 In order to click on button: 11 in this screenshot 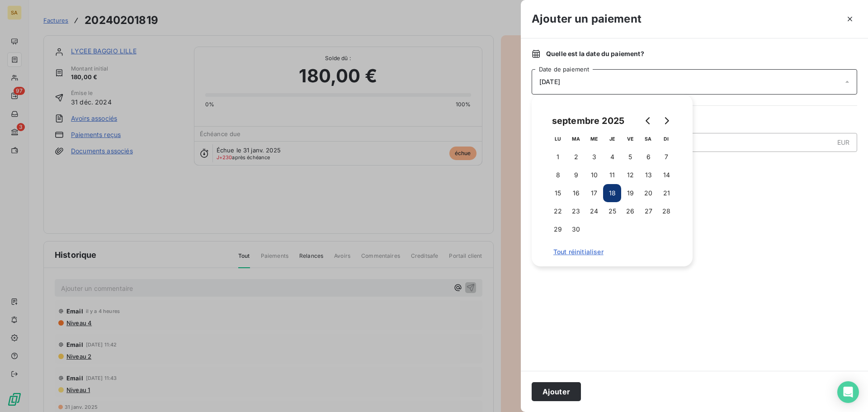, I will do `click(612, 175)`.